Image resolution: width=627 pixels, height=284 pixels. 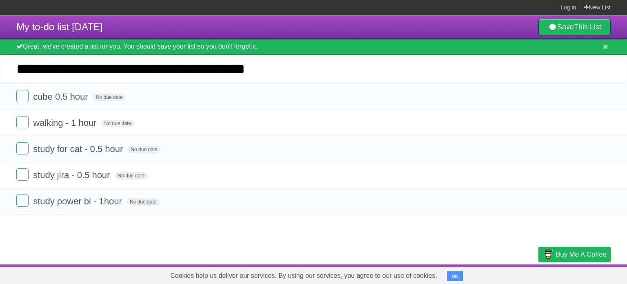 I want to click on span: cube 0.5 hour, so click(x=62, y=96).